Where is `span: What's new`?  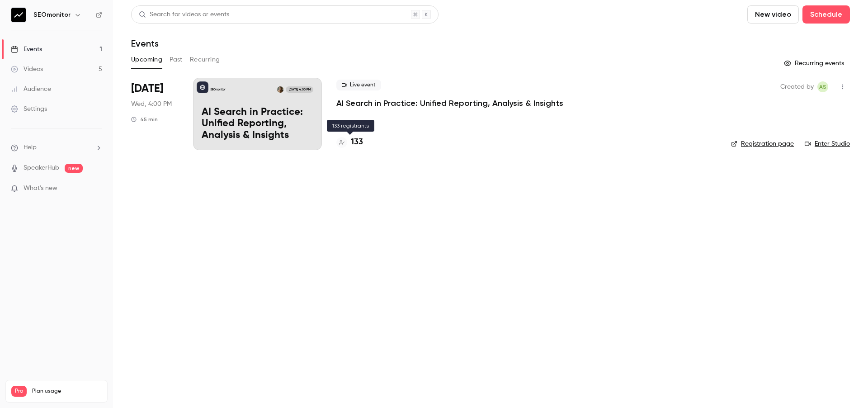
span: What's new is located at coordinates (40, 188).